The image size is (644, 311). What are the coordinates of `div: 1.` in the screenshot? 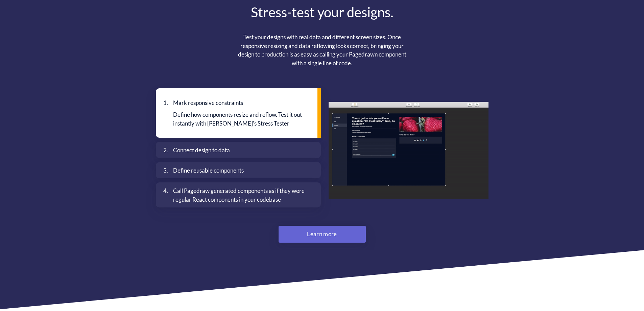 It's located at (164, 103).